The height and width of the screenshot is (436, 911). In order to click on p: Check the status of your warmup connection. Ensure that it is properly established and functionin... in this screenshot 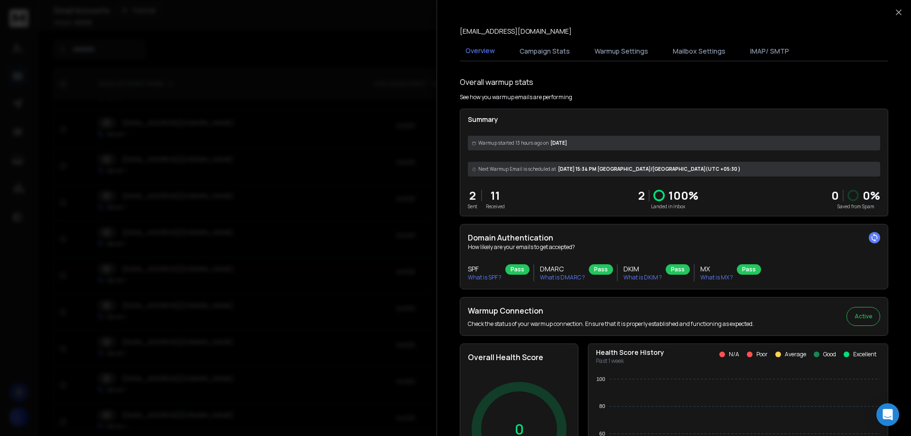, I will do `click(611, 324)`.